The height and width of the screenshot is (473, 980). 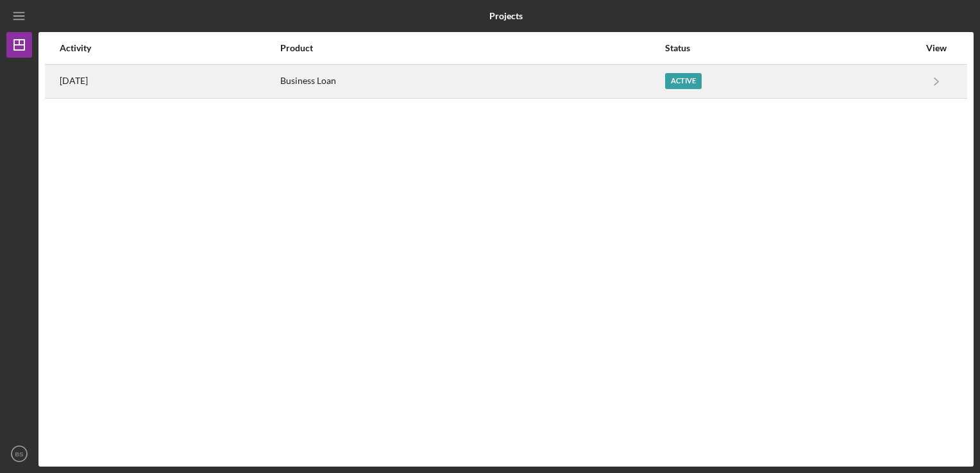 I want to click on div: Business Loan, so click(x=472, y=81).